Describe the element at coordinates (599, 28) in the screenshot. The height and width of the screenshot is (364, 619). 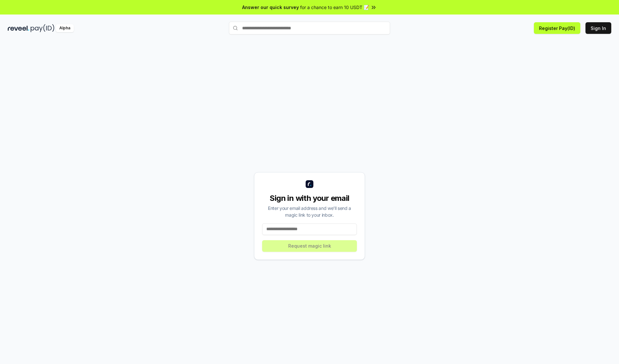
I see `button: Sign In` at that location.